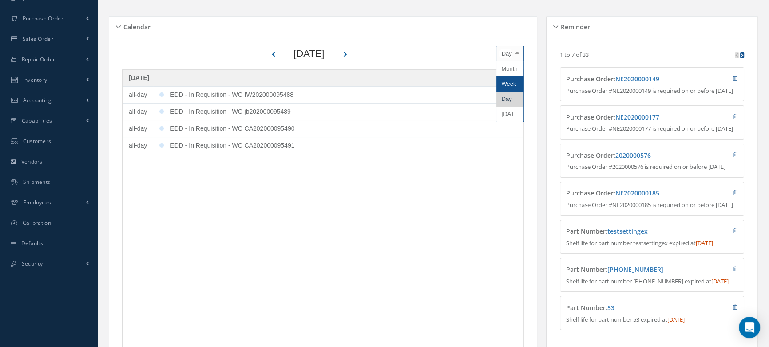 The width and height of the screenshot is (769, 347). Describe the element at coordinates (633, 155) in the screenshot. I see `a: 2020000576` at that location.